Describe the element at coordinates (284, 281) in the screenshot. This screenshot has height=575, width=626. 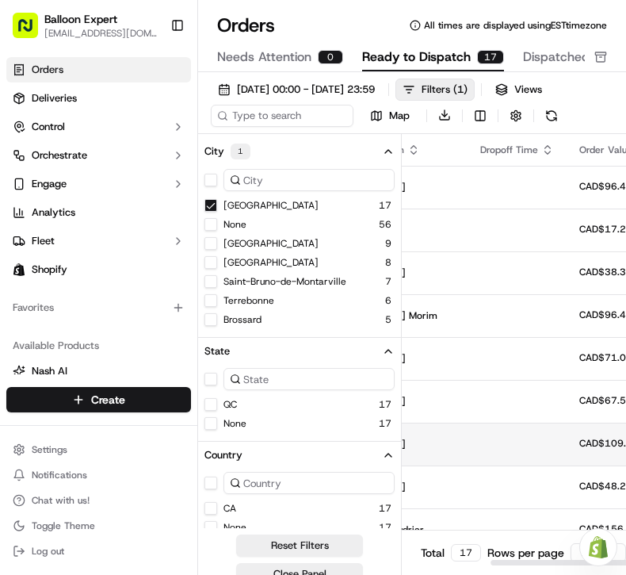
I see `label: Saint-Bruno-de-Montarville` at that location.